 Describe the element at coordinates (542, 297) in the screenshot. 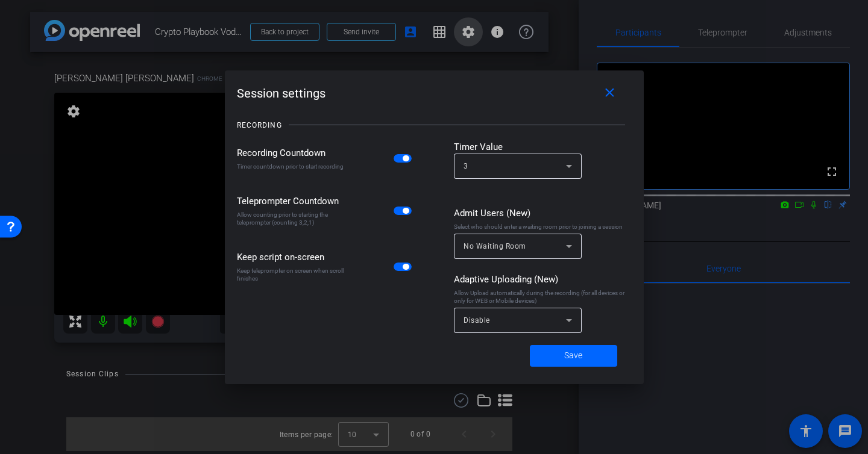

I see `div: Allow Upload automatically during the recording (for all devices or only for WEB or Mobile devices)` at that location.